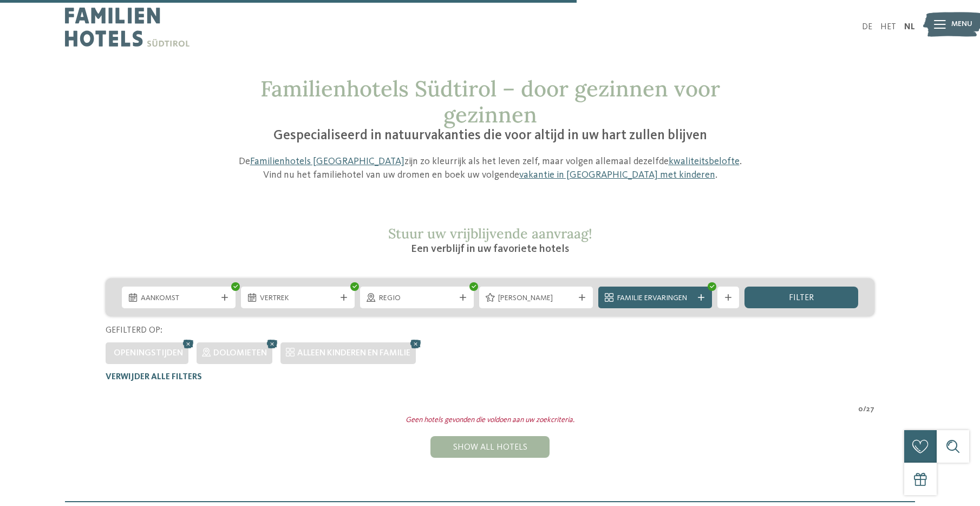 The width and height of the screenshot is (980, 506). What do you see at coordinates (490, 169) in the screenshot?
I see `p: De zijn zo kleurrijk als het leven zelf, maar volgen allemaal dezelfde . Vind nu het familiehotel...` at bounding box center [490, 169].